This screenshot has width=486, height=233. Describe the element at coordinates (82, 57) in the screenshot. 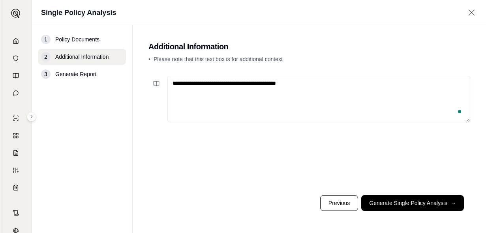

I see `span: Additional Information` at that location.